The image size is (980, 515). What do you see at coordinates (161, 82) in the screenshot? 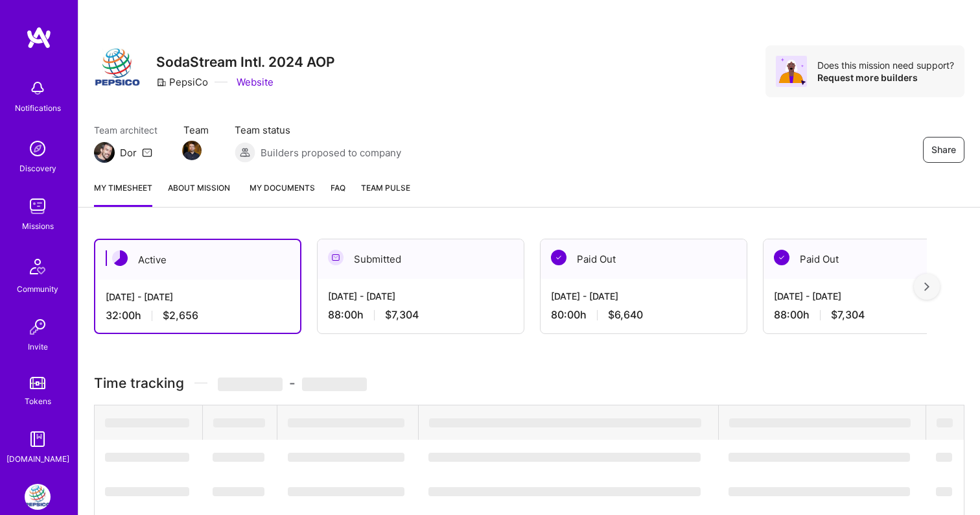
I see `i: icon CompanyGray` at bounding box center [161, 82].